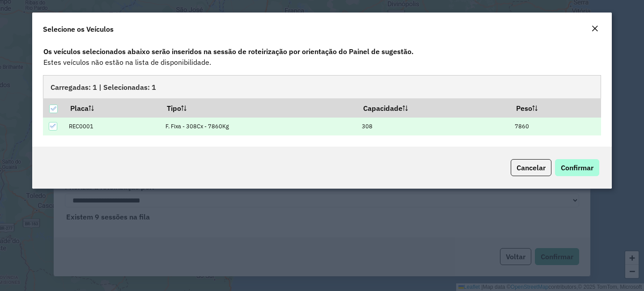 This screenshot has height=291, width=644. I want to click on td: F. Fixa - 308Cx - 7860Kg, so click(259, 126).